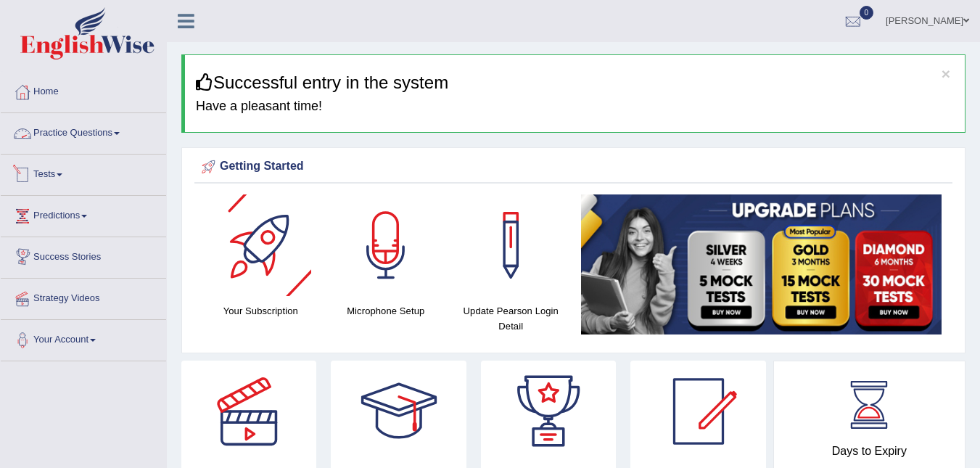 The width and height of the screenshot is (980, 468). I want to click on span: 0, so click(867, 12).